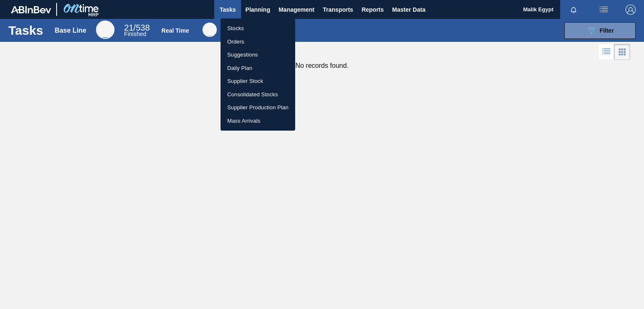  What do you see at coordinates (257, 69) in the screenshot?
I see `li: Daily Plan` at bounding box center [257, 69].